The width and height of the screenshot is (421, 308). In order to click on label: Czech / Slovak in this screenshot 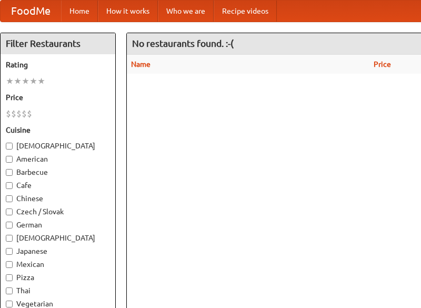, I will do `click(58, 212)`.